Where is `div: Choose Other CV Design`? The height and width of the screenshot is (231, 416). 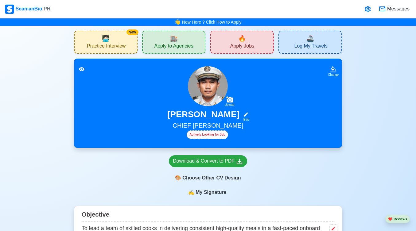
div: Choose Other CV Design is located at coordinates (208, 178).